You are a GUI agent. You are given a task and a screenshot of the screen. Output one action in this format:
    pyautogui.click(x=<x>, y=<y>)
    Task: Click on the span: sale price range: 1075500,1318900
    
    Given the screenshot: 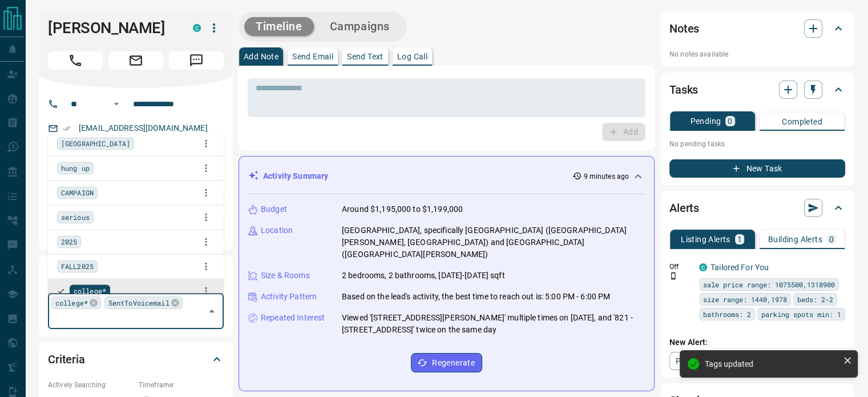 What is the action you would take?
    pyautogui.click(x=769, y=285)
    